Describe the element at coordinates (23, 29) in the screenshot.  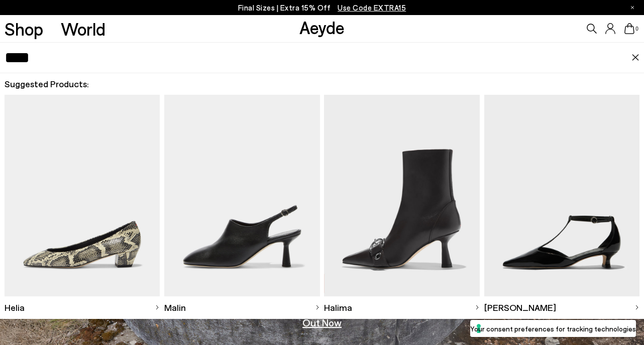
I see `a: Shop` at that location.